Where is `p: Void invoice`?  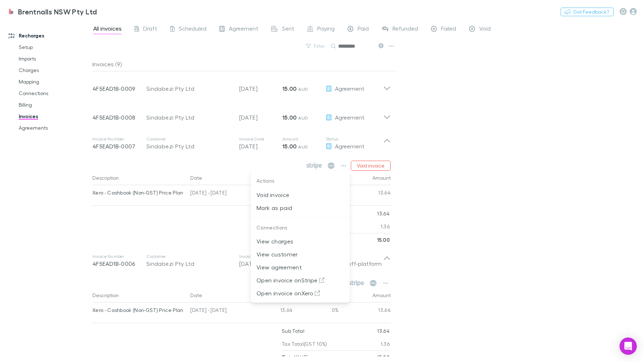 p: Void invoice is located at coordinates (300, 195).